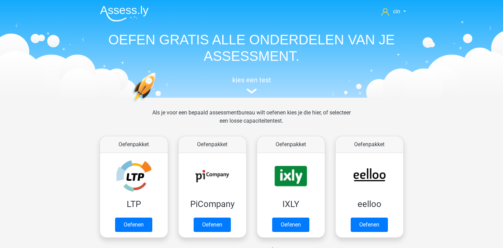 The image size is (503, 248). Describe the element at coordinates (251, 121) in the screenshot. I see `div: Als je voor een bepaald assessmentbureau wilt oefenen kies je die hier, of selecteer een losse ca...` at that location.